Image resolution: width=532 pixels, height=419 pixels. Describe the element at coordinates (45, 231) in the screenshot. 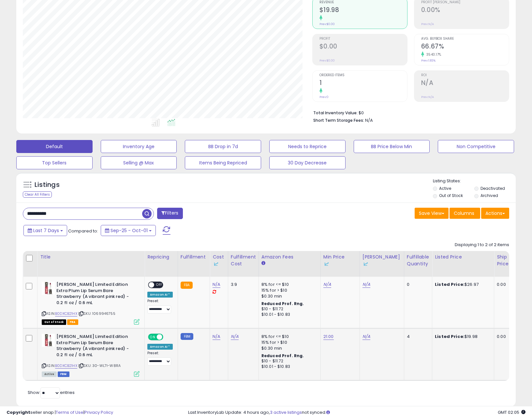

I see `button: Last 7 Days` at that location.